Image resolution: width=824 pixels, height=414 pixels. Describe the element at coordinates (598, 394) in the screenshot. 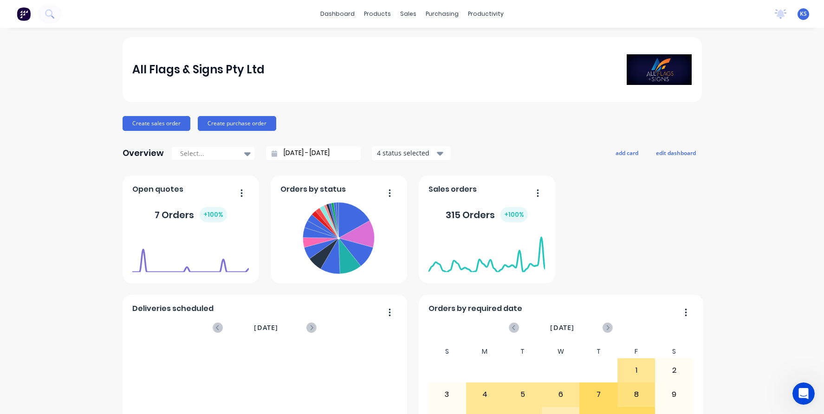

I see `div: 7` at that location.